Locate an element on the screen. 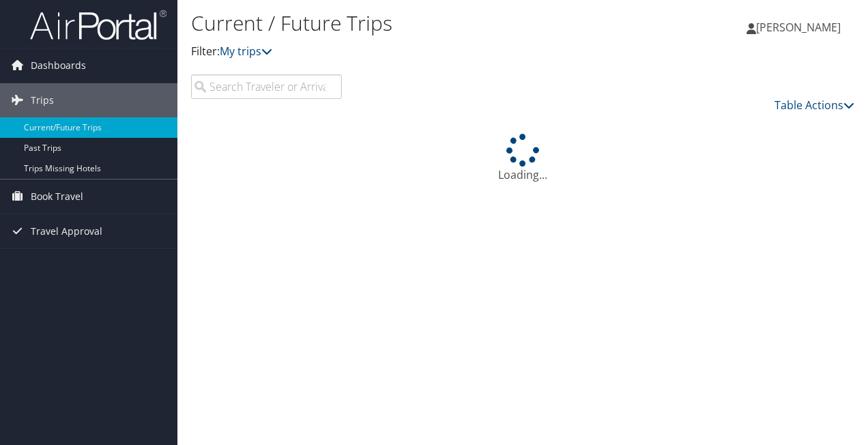 The width and height of the screenshot is (868, 445). span: Book Travel is located at coordinates (57, 196).